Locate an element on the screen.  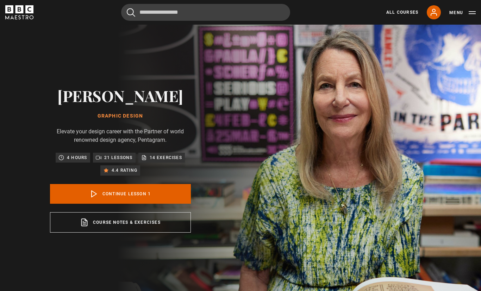
button: Submit the search query is located at coordinates (131, 12).